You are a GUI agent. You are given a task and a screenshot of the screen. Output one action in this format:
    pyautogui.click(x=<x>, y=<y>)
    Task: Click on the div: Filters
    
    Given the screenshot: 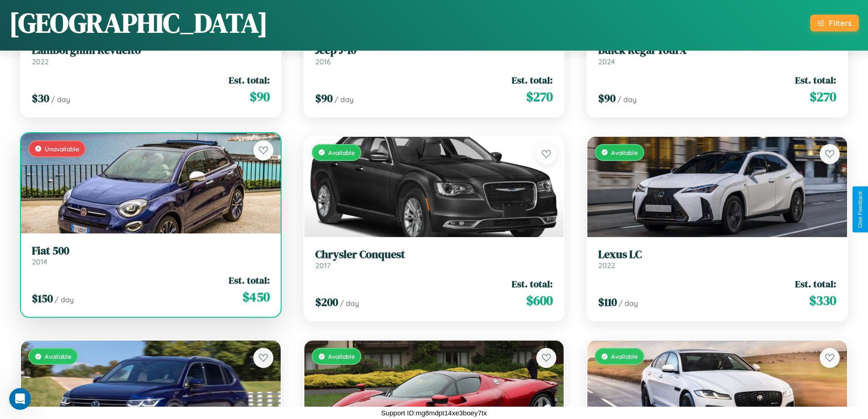 What is the action you would take?
    pyautogui.click(x=840, y=23)
    